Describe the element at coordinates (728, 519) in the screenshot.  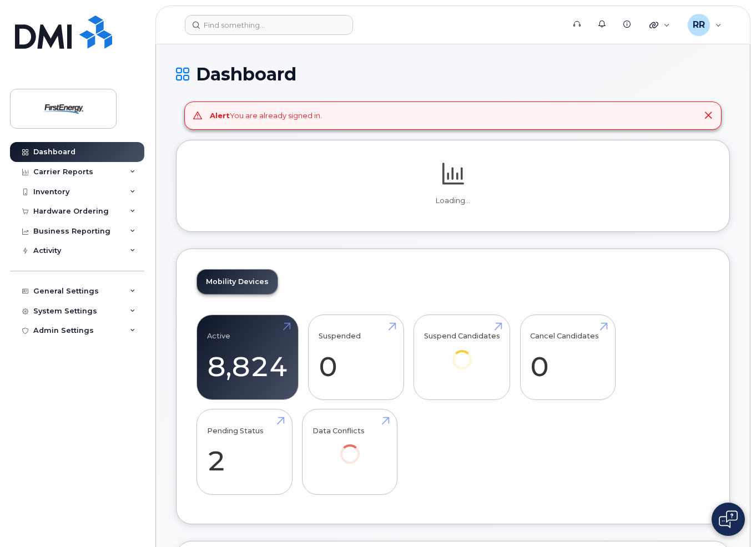
I see `img: Open chat` at that location.